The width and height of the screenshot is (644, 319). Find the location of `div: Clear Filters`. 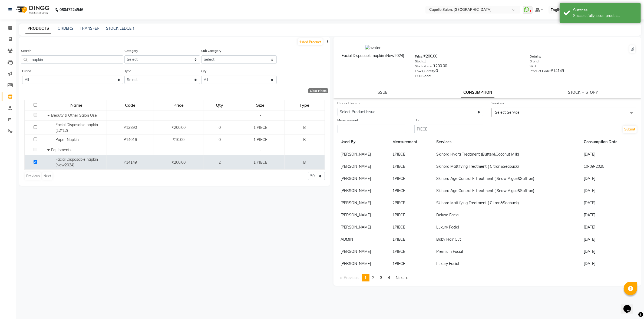

div: Clear Filters is located at coordinates (318, 91).